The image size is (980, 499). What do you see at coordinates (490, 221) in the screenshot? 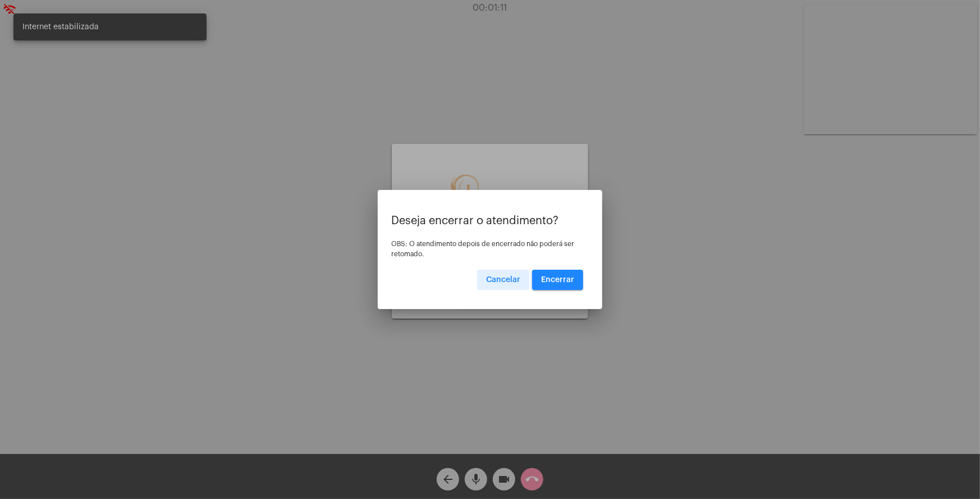
I see `p: Deseja encerrar o atendimento?` at bounding box center [490, 221].